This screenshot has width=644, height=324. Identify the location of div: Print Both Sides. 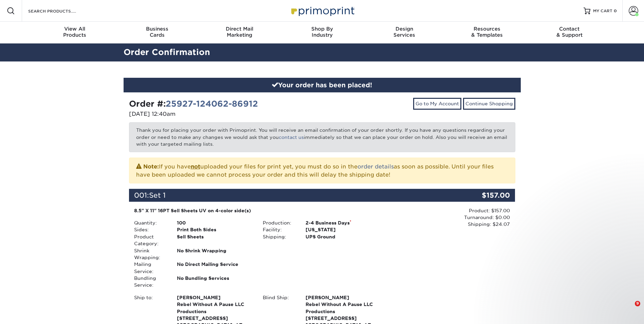
(215, 230).